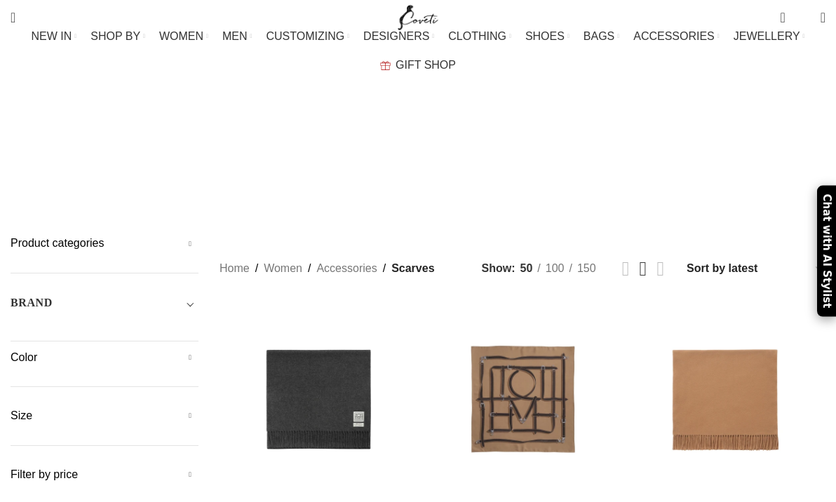 The height and width of the screenshot is (502, 836). I want to click on span: 100, so click(555, 268).